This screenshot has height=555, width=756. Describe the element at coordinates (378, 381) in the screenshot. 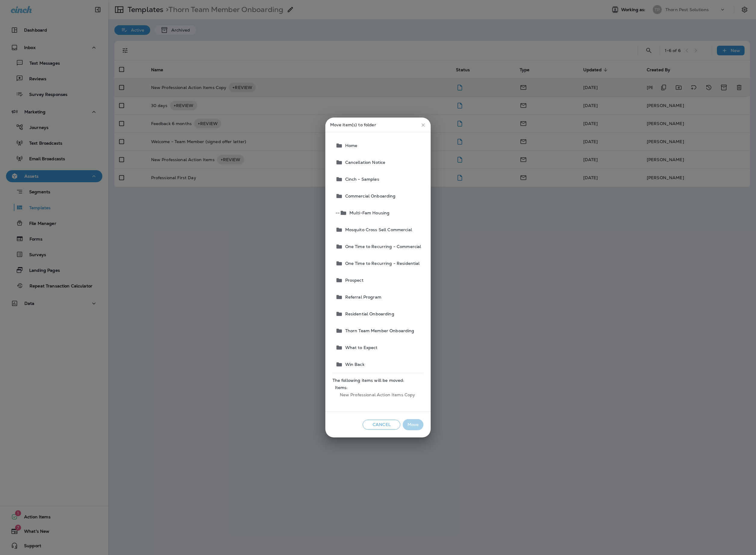

I see `span: The following items will be moved:` at that location.